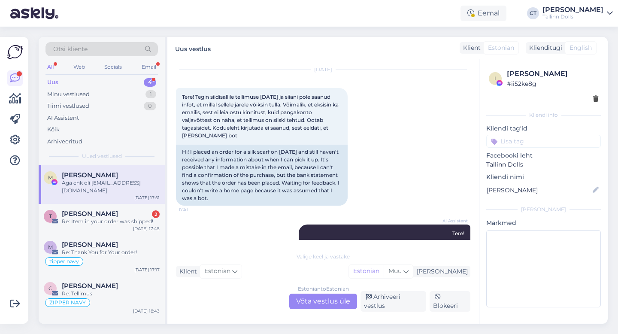  I want to click on div: 1, so click(151, 94).